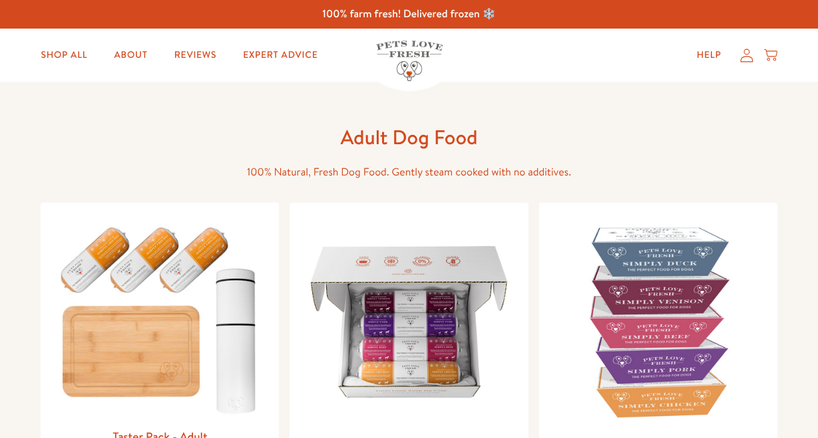 The height and width of the screenshot is (438, 818). I want to click on a: Help, so click(709, 55).